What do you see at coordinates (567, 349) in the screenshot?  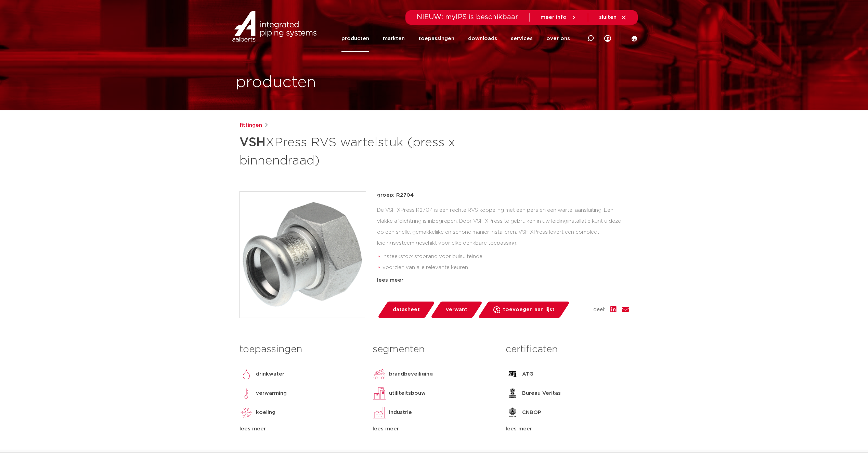 I see `h3: certificaten` at bounding box center [567, 349].